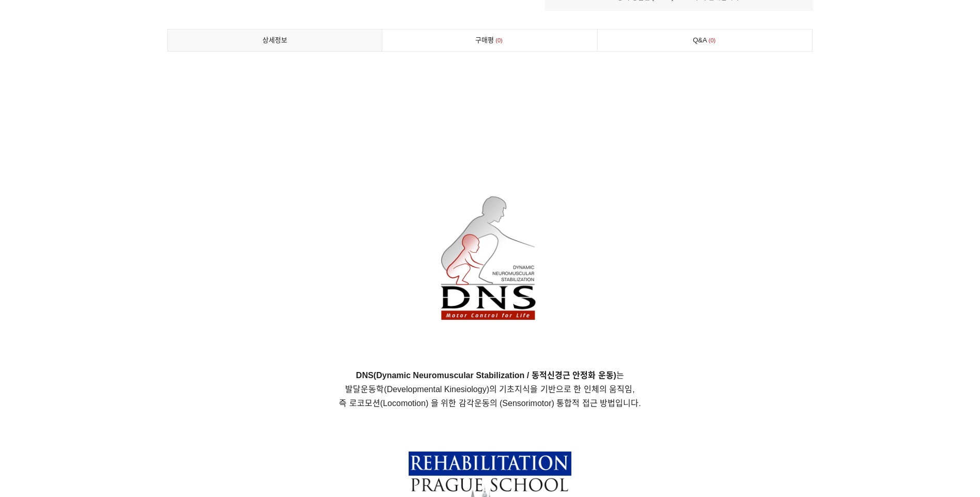 The image size is (980, 497). What do you see at coordinates (275, 40) in the screenshot?
I see `a: 상세정보` at bounding box center [275, 40].